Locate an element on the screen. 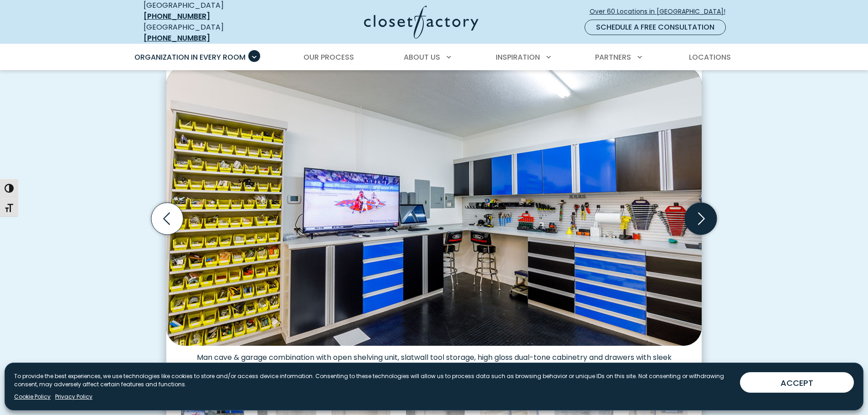  button: Next slide is located at coordinates (700, 219).